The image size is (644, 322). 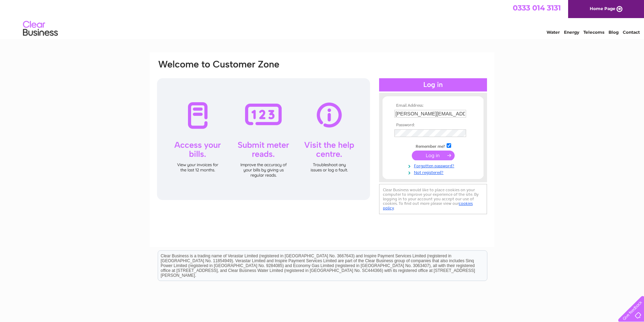 I want to click on a: cookies policy, so click(x=427, y=205).